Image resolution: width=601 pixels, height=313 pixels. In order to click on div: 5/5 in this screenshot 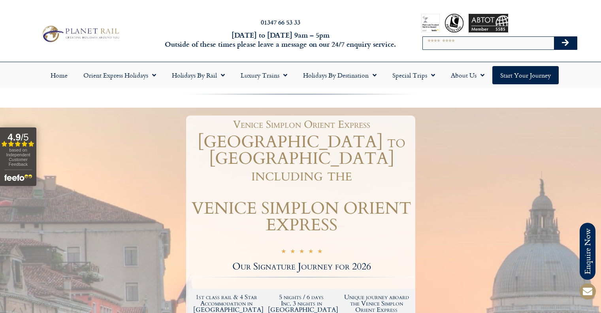, I will do `click(302, 251)`.